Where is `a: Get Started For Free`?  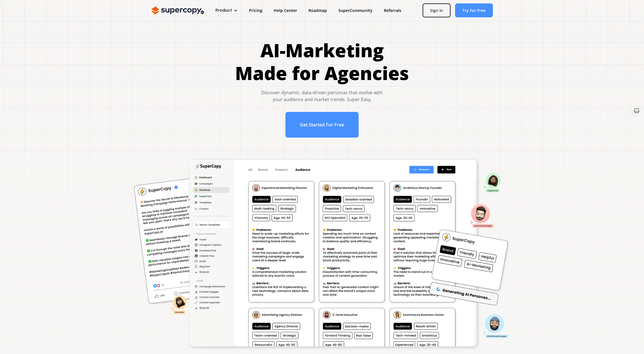 a: Get Started For Free is located at coordinates (322, 125).